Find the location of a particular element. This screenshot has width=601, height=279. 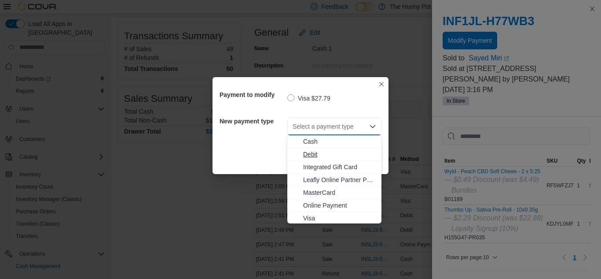

h5: New payment type is located at coordinates (253, 121).